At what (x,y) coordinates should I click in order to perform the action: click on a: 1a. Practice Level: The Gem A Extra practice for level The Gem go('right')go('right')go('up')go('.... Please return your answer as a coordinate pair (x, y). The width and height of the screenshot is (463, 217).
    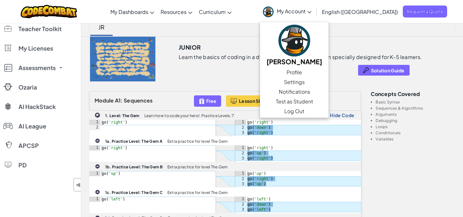
    Looking at the image, I should click on (225, 149).